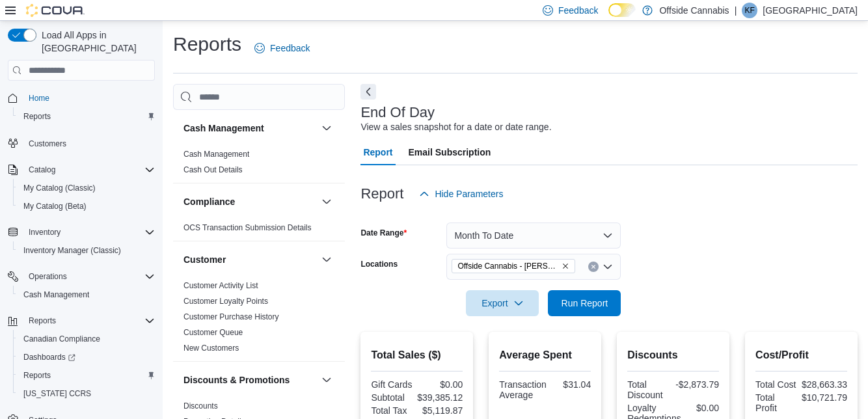  What do you see at coordinates (211, 348) in the screenshot?
I see `a: New Customers` at bounding box center [211, 348].